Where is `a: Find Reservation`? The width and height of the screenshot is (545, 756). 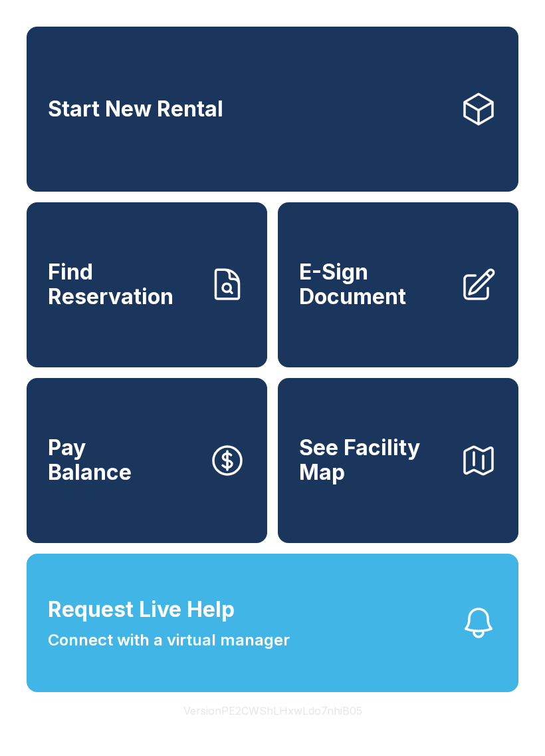 a: Find Reservation is located at coordinates (147, 285).